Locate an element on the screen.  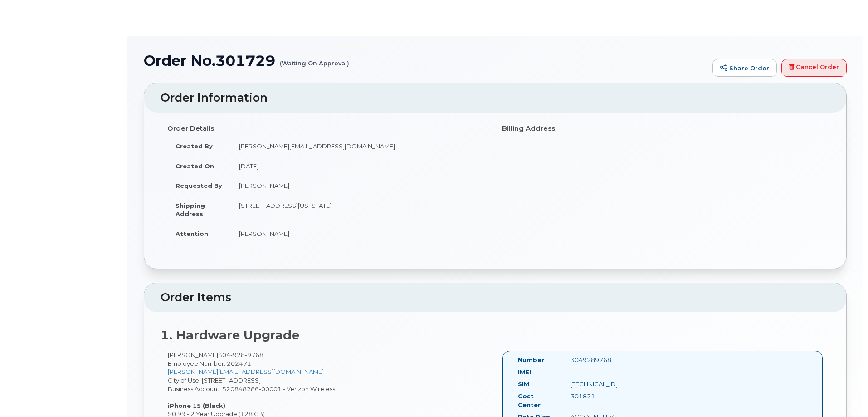
h4: Billing Address is located at coordinates (663, 128).